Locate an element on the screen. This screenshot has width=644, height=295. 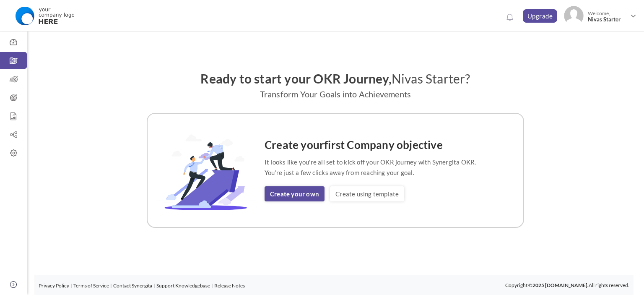
span: Welcome, is located at coordinates (607, 16).